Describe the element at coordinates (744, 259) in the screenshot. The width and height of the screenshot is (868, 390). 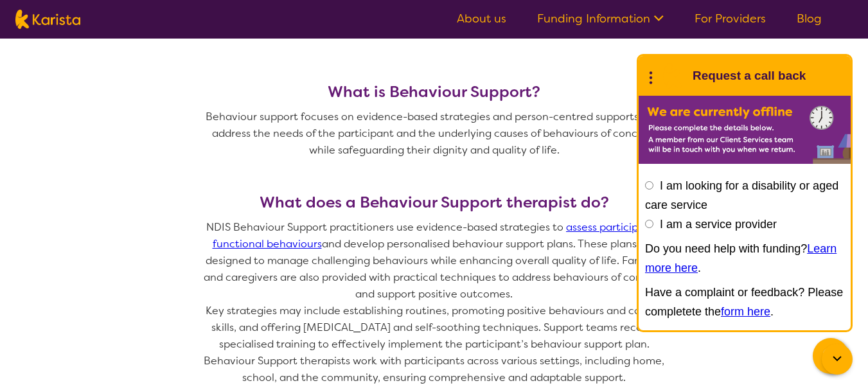
I see `p: Do you need help with funding? .` at that location.